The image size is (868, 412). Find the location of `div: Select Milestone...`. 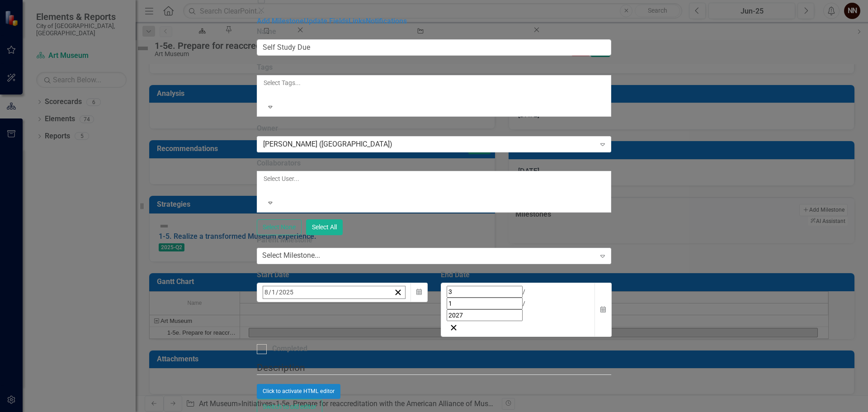

div: Select Milestone... is located at coordinates (291, 255).